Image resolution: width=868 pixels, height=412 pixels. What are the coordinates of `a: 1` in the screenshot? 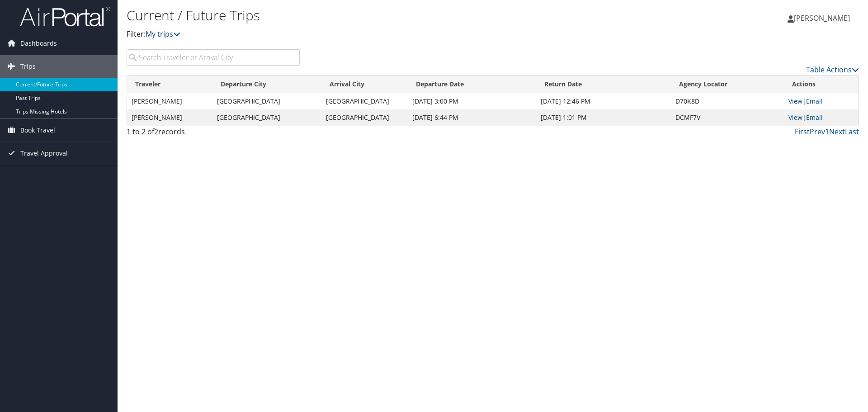 It's located at (827, 131).